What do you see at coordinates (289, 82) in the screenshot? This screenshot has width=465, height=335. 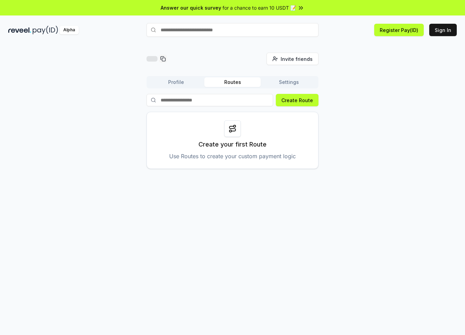 I see `button: Settings` at bounding box center [289, 82].